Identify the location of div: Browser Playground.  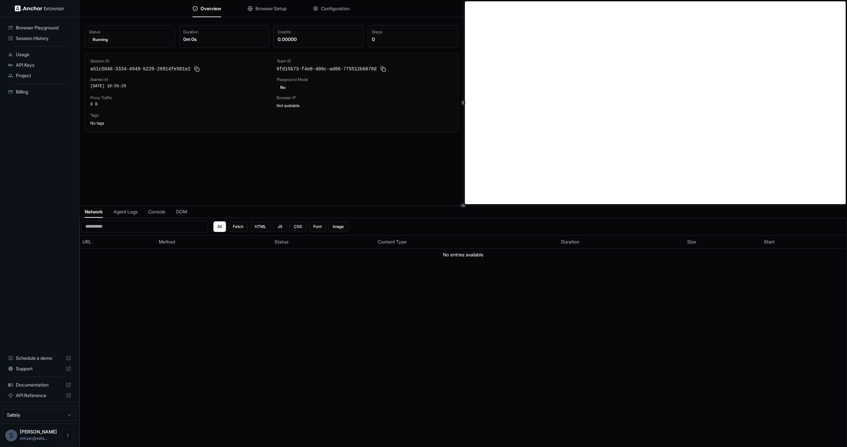
(39, 28).